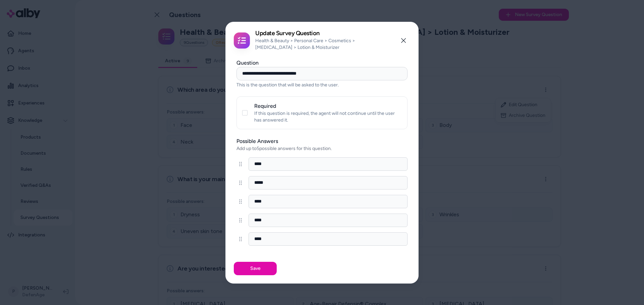  What do you see at coordinates (322, 85) in the screenshot?
I see `p: This is the question that will be asked to the user.` at bounding box center [322, 85].